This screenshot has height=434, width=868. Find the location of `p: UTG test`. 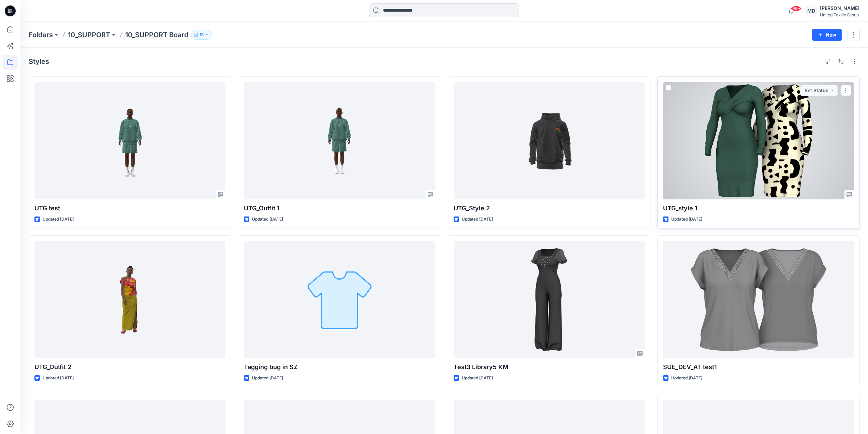

p: UTG test is located at coordinates (130, 208).